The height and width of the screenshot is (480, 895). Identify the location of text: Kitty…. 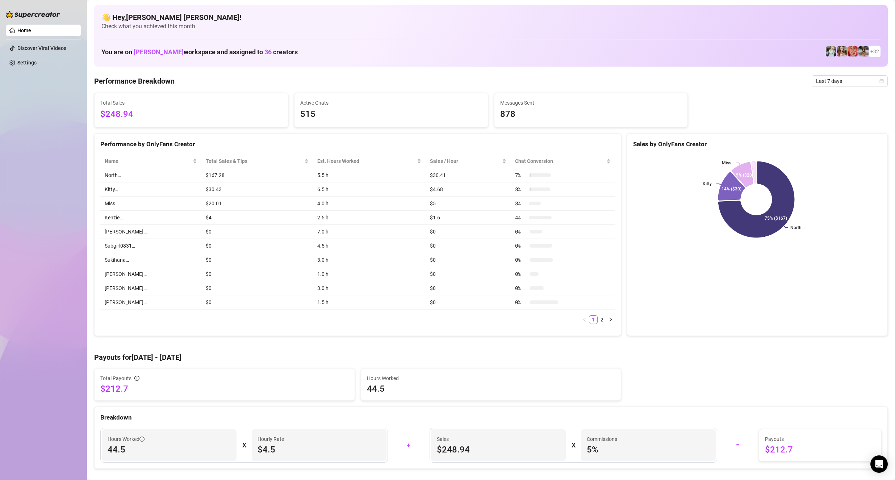
(708, 184).